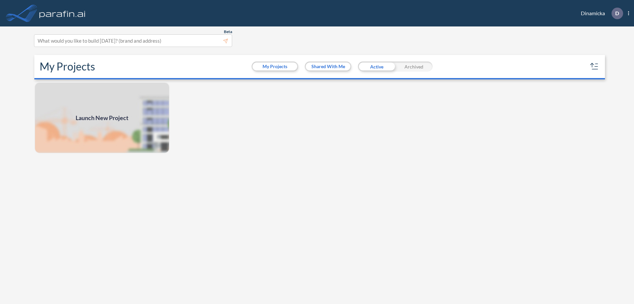  What do you see at coordinates (595, 66) in the screenshot?
I see `button: sort` at bounding box center [595, 66].